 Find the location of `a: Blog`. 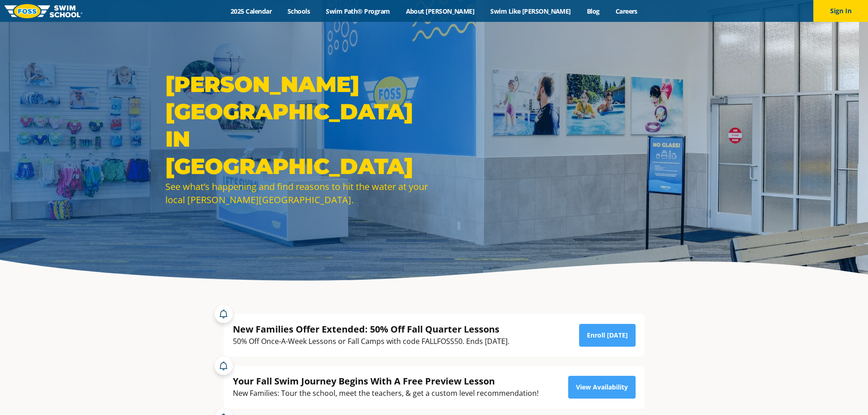

a: Blog is located at coordinates (593, 11).